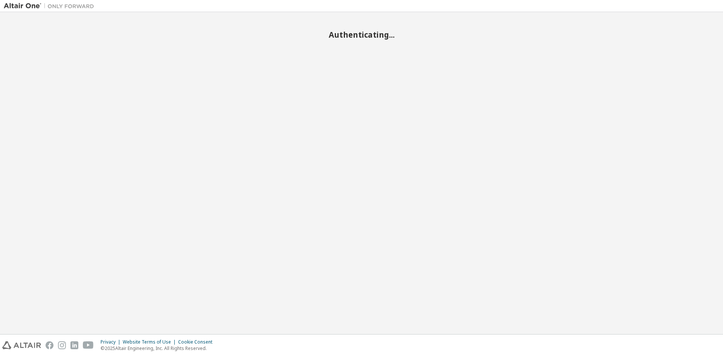  I want to click on div: Privacy, so click(112, 342).